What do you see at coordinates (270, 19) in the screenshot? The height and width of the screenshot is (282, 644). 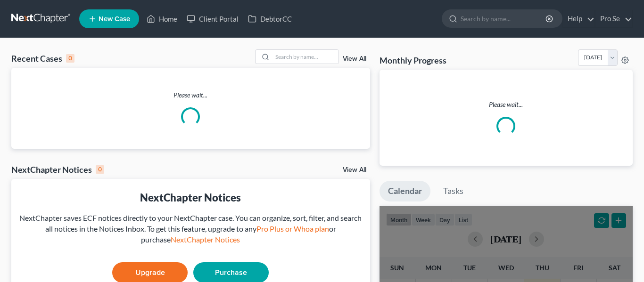 I see `a: DebtorCC` at bounding box center [270, 19].